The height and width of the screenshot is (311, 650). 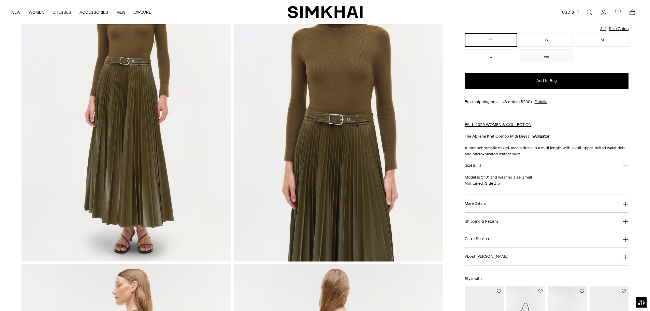 I want to click on h3: Size & Fit, so click(x=473, y=165).